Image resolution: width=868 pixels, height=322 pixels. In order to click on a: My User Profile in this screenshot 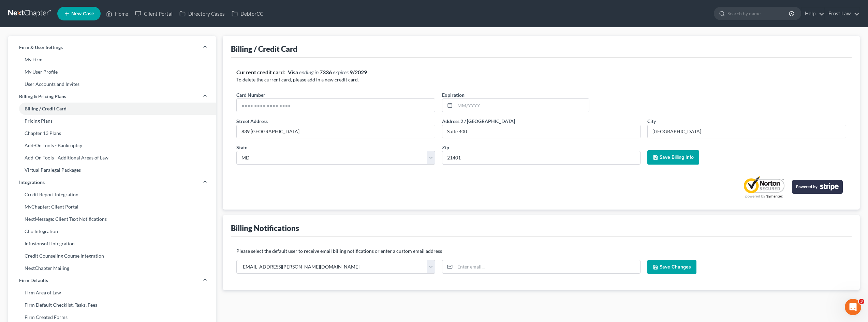, I will do `click(111, 72)`.